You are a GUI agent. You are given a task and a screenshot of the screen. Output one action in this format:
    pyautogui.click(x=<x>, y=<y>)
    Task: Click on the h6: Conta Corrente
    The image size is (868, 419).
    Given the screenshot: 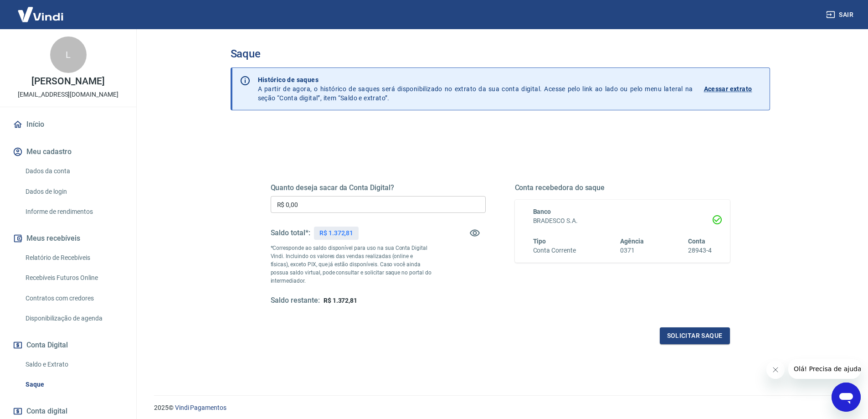 What is the action you would take?
    pyautogui.click(x=555, y=251)
    